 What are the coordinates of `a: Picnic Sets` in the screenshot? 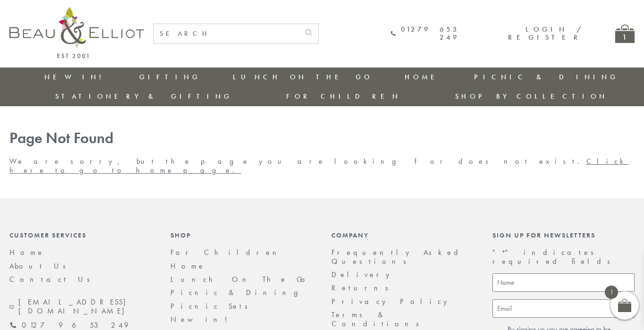 It's located at (212, 306).